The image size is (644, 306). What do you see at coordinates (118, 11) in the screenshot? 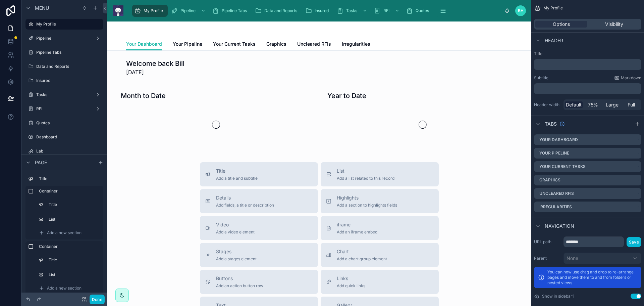
I see `img: App logo` at bounding box center [118, 11].